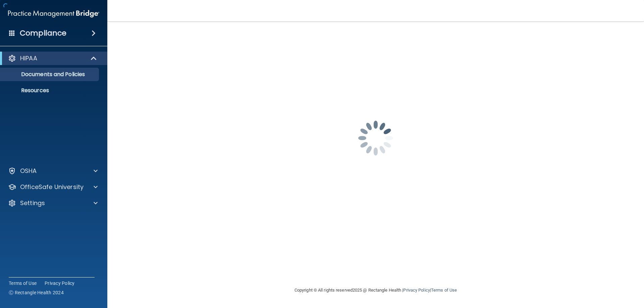 The height and width of the screenshot is (308, 644). I want to click on img: PMB logo, so click(54, 14).